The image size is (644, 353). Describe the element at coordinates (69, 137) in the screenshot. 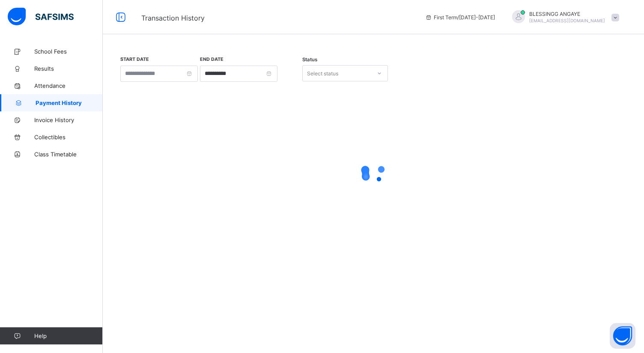

I see `span: Collectibles` at that location.